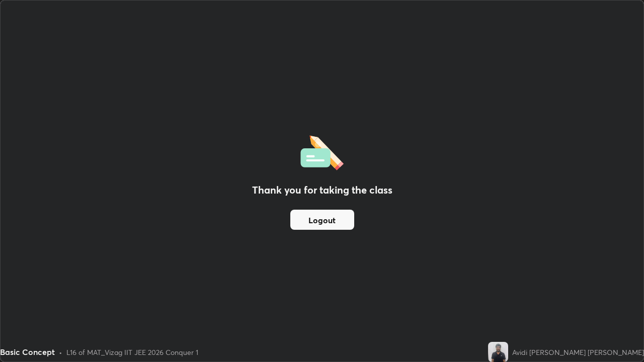 Image resolution: width=644 pixels, height=362 pixels. I want to click on h2: Thank you for taking the class, so click(322, 190).